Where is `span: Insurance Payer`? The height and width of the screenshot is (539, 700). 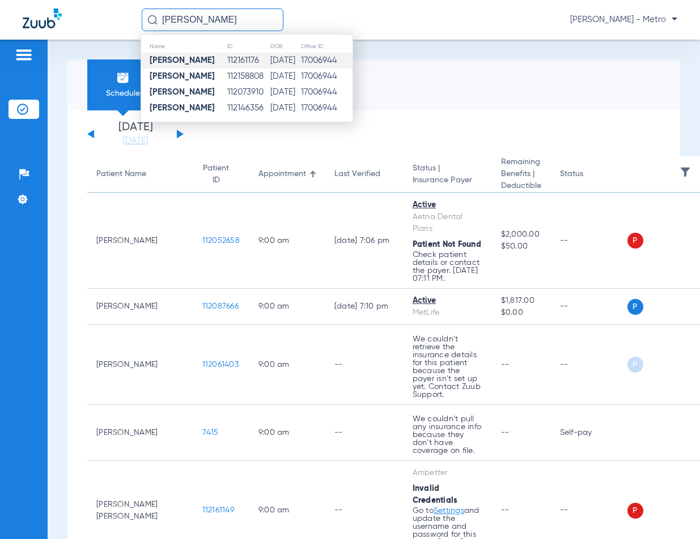
span: Insurance Payer is located at coordinates (448, 180).